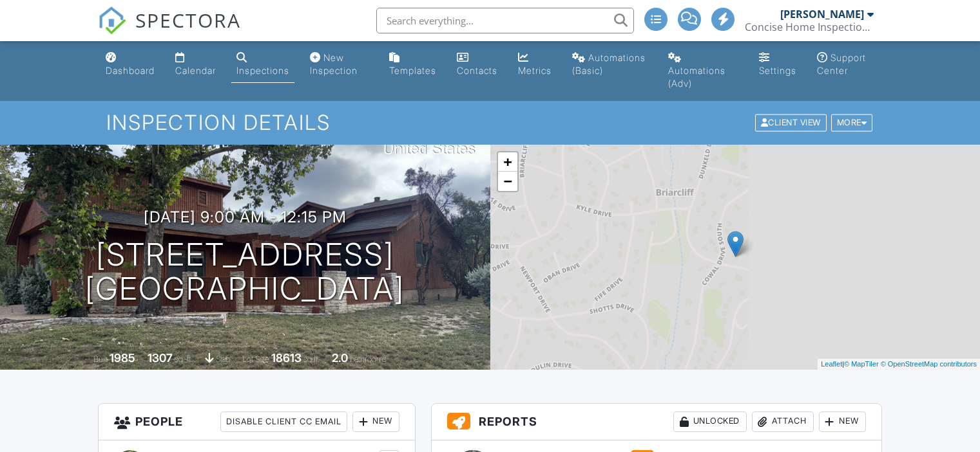 This screenshot has height=452, width=980. What do you see at coordinates (609, 64) in the screenshot?
I see `div: Automations (Basic)` at bounding box center [609, 64].